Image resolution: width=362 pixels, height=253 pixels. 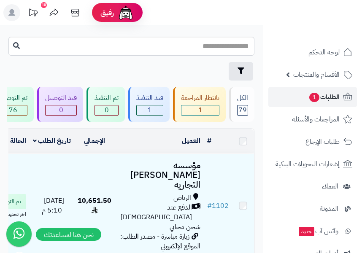 I want to click on a: لوحة التحكم, so click(x=312, y=52).